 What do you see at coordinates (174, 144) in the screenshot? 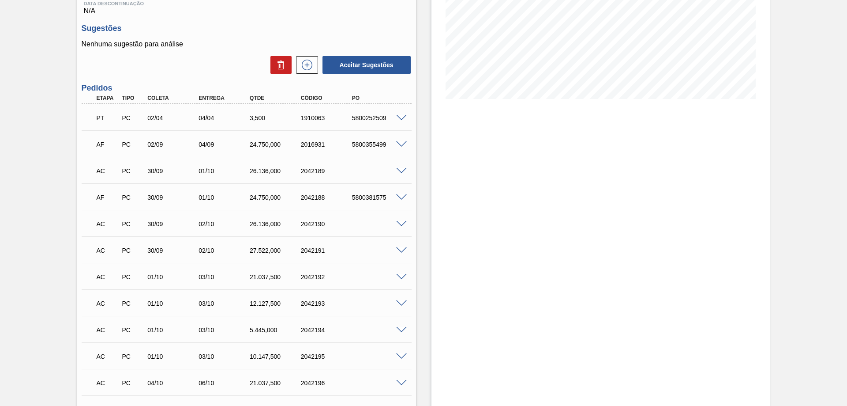
I see `div: 02/09/2025` at bounding box center [174, 144].